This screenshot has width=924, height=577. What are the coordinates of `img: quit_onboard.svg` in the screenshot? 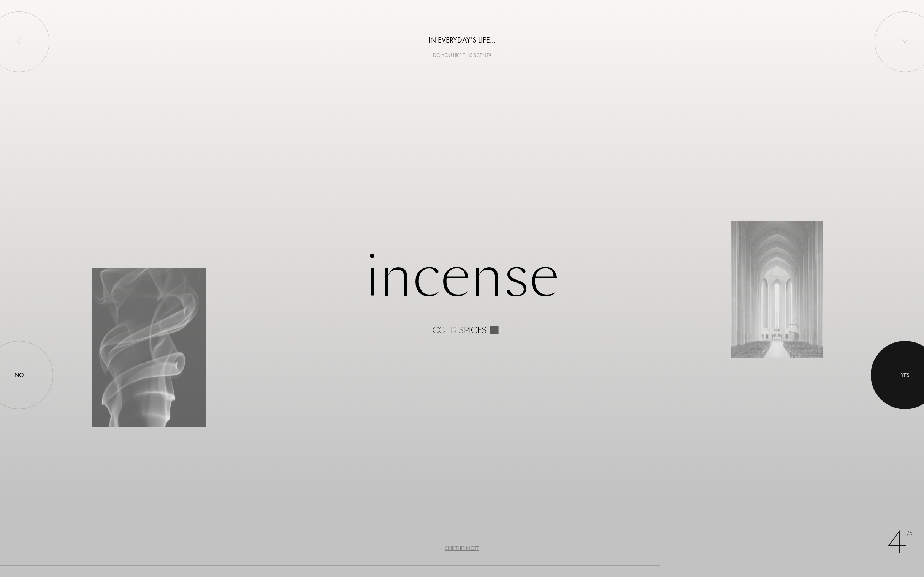 It's located at (905, 42).